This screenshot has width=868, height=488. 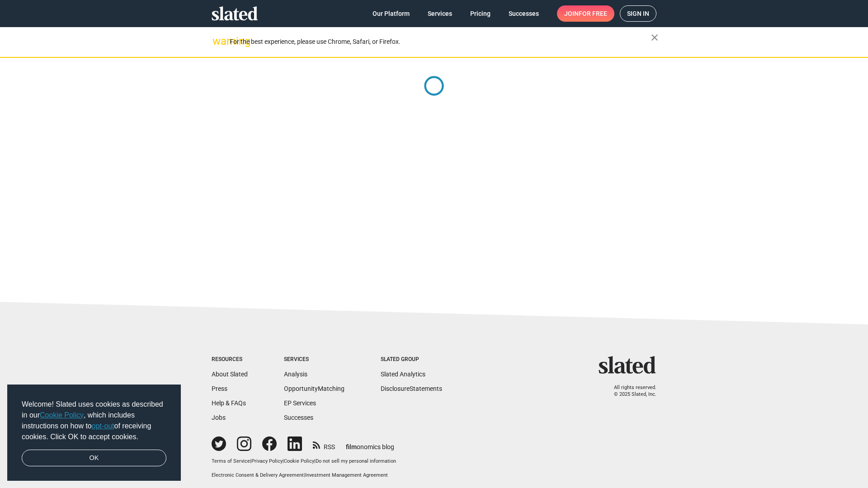 What do you see at coordinates (346, 475) in the screenshot?
I see `a: Investment Management Agreement` at bounding box center [346, 475].